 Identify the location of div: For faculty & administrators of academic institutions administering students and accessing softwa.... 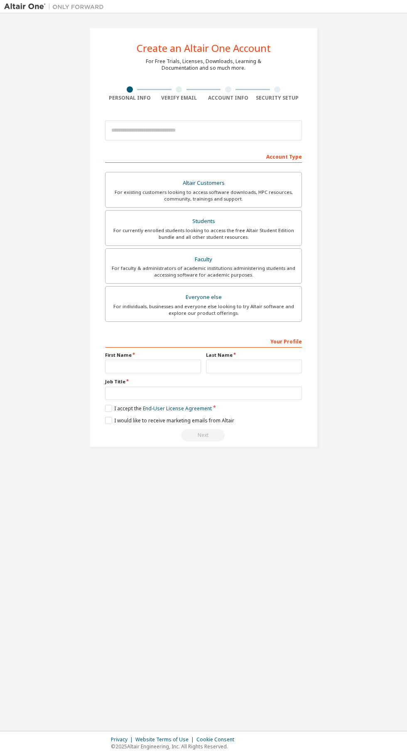
(203, 271).